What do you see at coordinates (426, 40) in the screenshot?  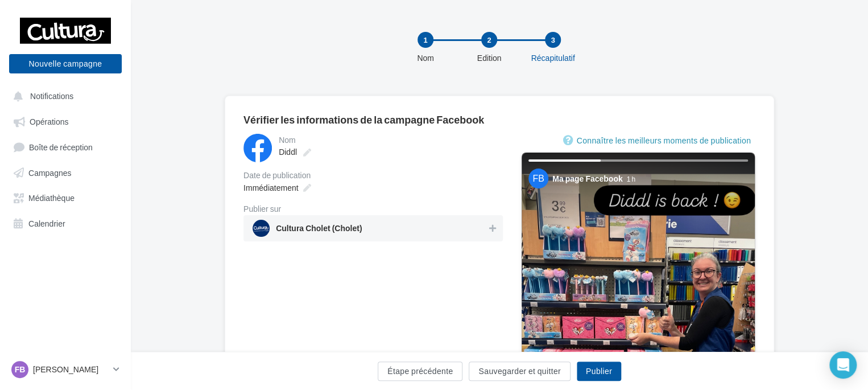 I see `div: 1` at bounding box center [426, 40].